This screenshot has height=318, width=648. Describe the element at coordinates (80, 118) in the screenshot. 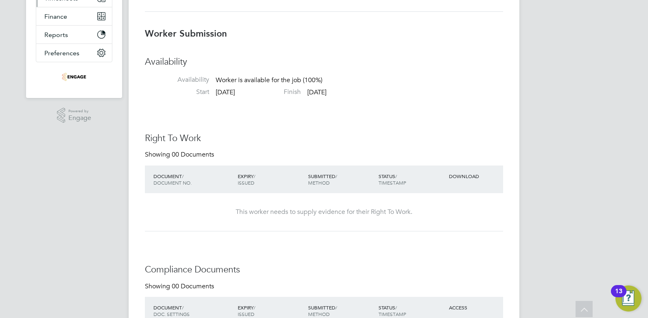

I see `span: Engage` at that location.